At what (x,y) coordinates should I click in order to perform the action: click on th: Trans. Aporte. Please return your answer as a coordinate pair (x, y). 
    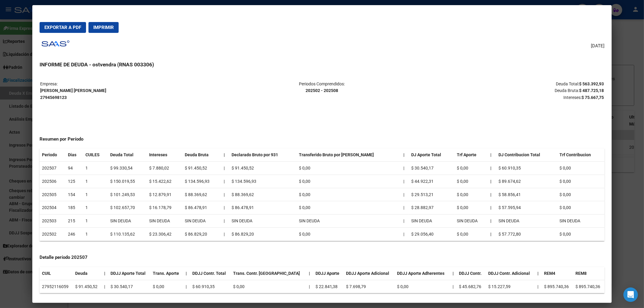
    Looking at the image, I should click on (166, 274).